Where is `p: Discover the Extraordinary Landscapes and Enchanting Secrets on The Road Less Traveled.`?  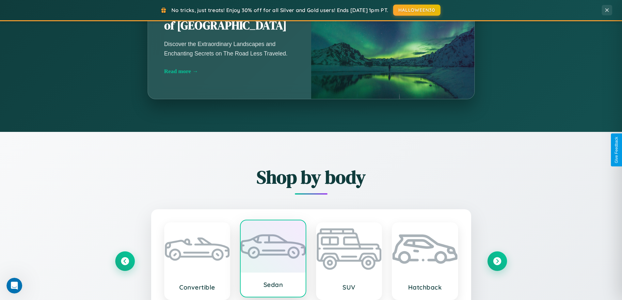 p: Discover the Extraordinary Landscapes and Enchanting Secrets on The Road Less Traveled. is located at coordinates (230, 49).